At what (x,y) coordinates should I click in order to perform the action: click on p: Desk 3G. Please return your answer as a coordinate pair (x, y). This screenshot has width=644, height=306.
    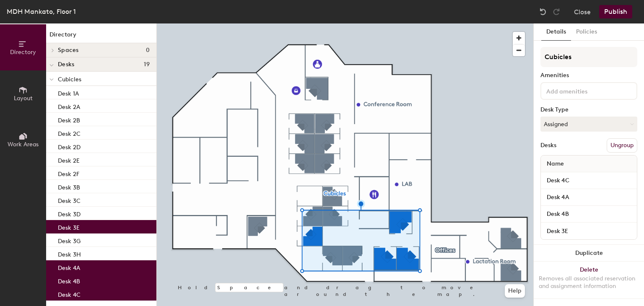
    Looking at the image, I should click on (69, 240).